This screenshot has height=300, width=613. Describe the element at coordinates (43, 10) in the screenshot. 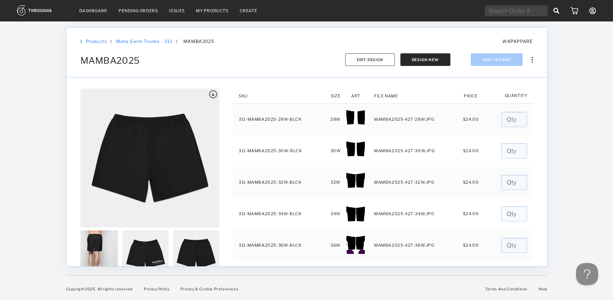

I see `img: logo.1c10ca64.svg` at that location.